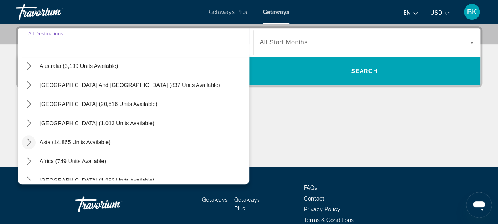 The width and height of the screenshot is (498, 224). Describe the element at coordinates (142, 123) in the screenshot. I see `button: Select destination: Central America (1,013 units available)` at that location.